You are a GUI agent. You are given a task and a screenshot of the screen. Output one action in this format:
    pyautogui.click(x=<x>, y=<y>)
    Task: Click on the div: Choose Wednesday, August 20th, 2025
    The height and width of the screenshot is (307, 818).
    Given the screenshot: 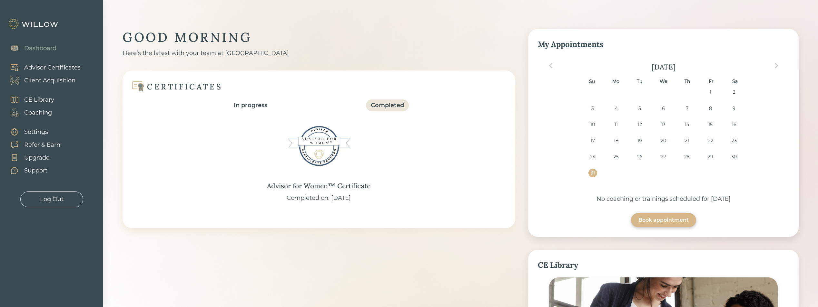 What is the action you would take?
    pyautogui.click(x=663, y=141)
    